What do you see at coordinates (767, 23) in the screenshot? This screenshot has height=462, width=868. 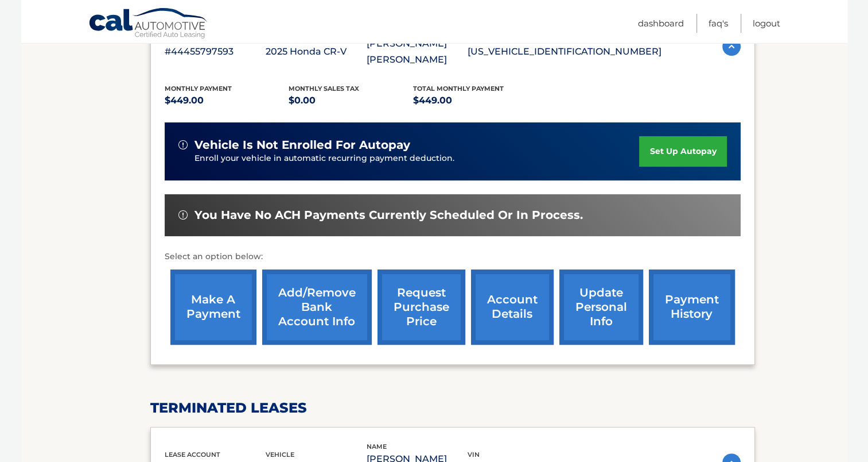 I see `a: Logout` at bounding box center [767, 23].